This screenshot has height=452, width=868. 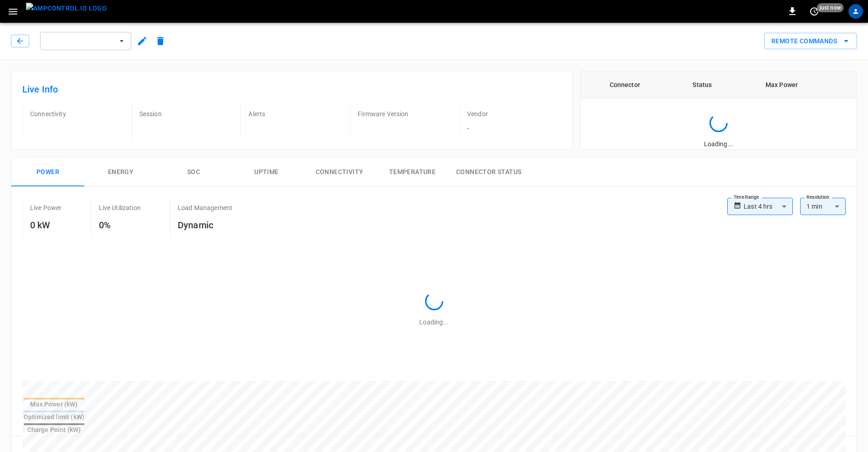 I want to click on img: ampcontrol.io logo, so click(x=66, y=8).